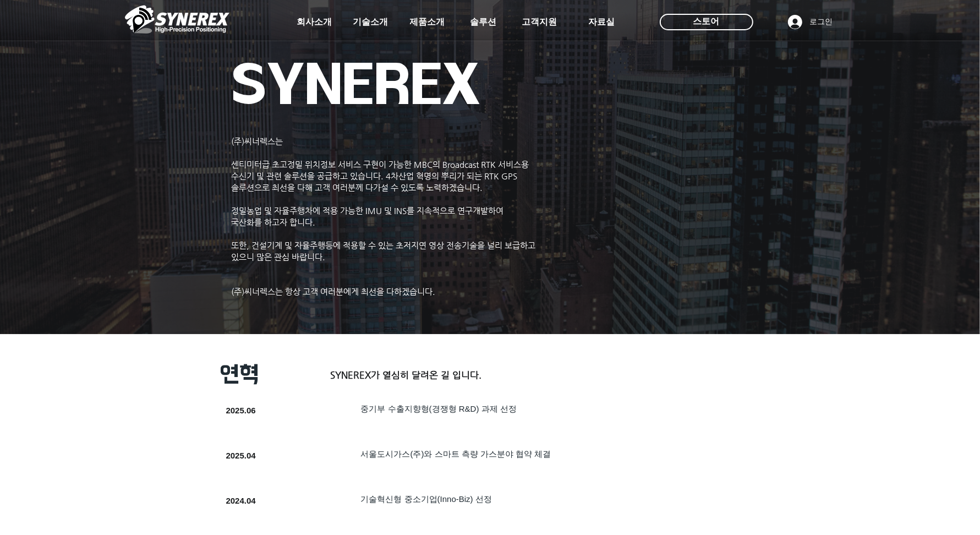 Image resolution: width=980 pixels, height=535 pixels. Describe the element at coordinates (427, 22) in the screenshot. I see `a: 제품소개` at that location.